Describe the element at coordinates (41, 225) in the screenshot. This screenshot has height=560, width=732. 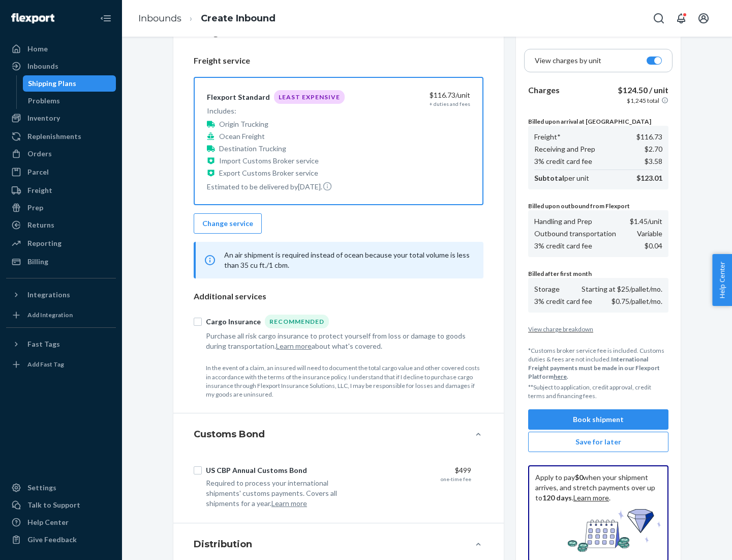
I see `div: Returns` at that location.